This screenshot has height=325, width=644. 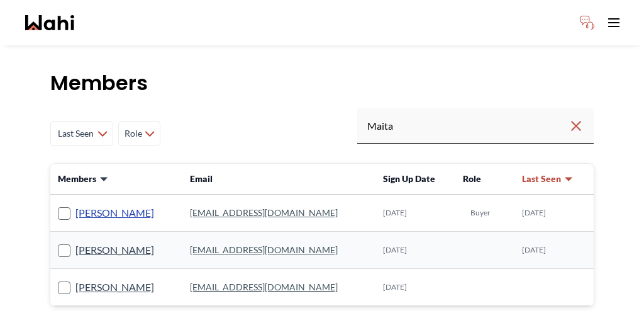 What do you see at coordinates (50, 23) in the screenshot?
I see `a: Wahi homepage` at bounding box center [50, 23].